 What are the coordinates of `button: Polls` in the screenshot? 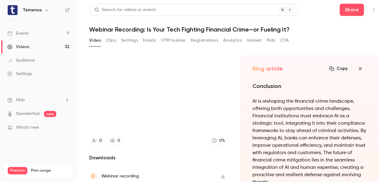 It's located at (270, 41).